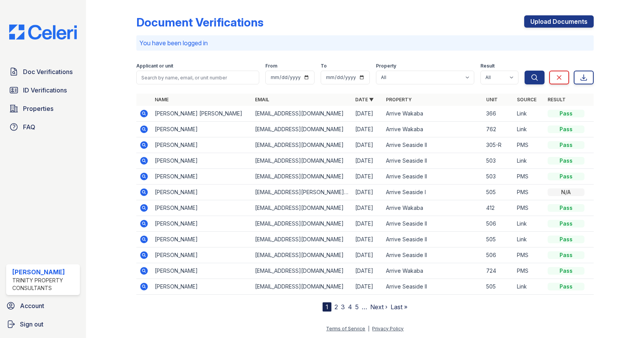  What do you see at coordinates (200, 22) in the screenshot?
I see `div: Document Verifications` at bounding box center [200, 22].